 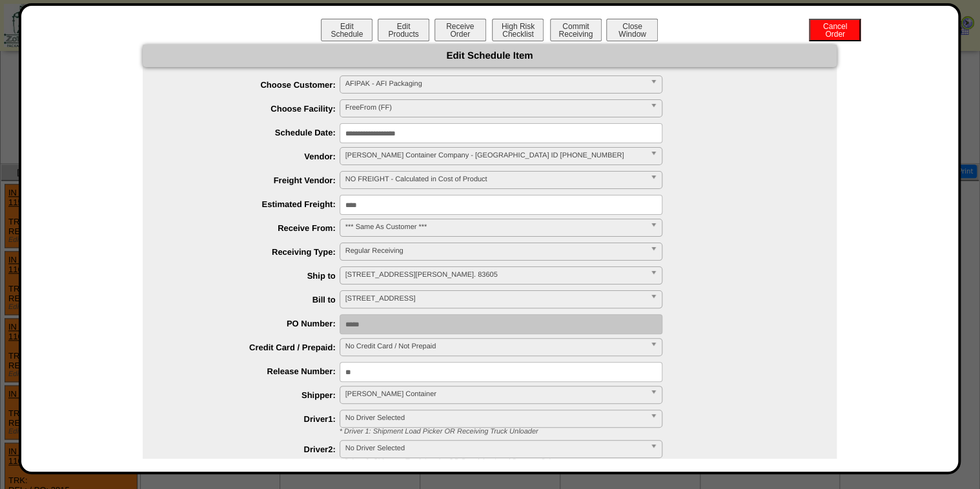 What do you see at coordinates (518, 30) in the screenshot?
I see `button: High RiskChecklist` at bounding box center [518, 30].